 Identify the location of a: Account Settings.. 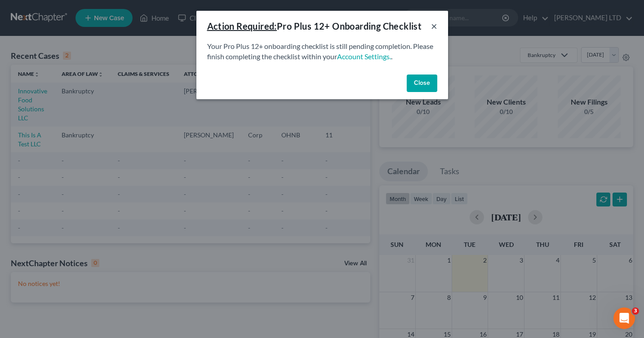
(364, 56).